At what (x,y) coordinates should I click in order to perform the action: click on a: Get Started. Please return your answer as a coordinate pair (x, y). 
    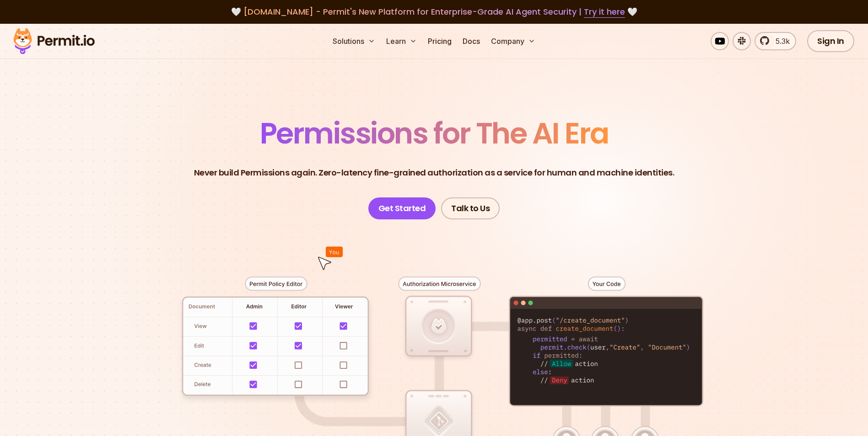
    Looking at the image, I should click on (402, 208).